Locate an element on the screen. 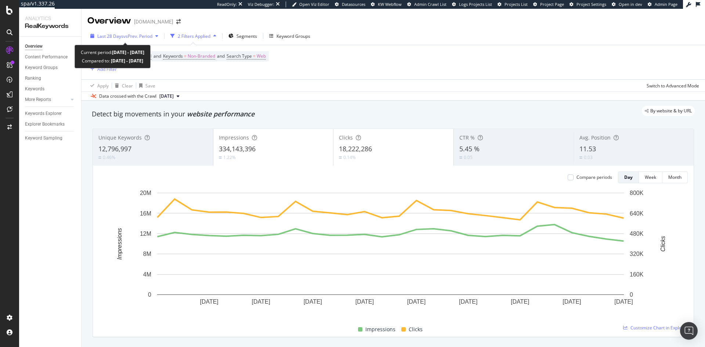 This screenshot has width=705, height=347. span: Avg. Position is located at coordinates (594, 137).